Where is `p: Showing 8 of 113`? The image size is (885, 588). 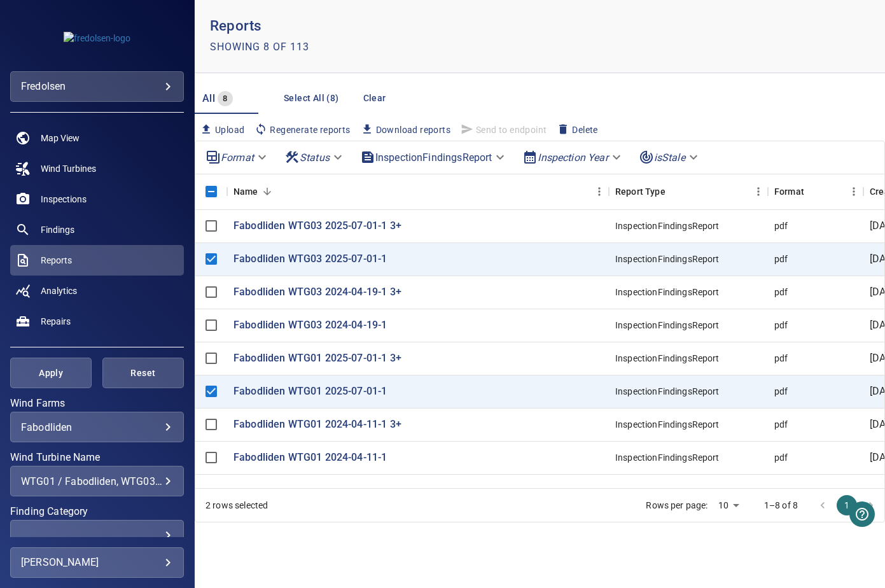
p: Showing 8 of 113 is located at coordinates (260, 47).